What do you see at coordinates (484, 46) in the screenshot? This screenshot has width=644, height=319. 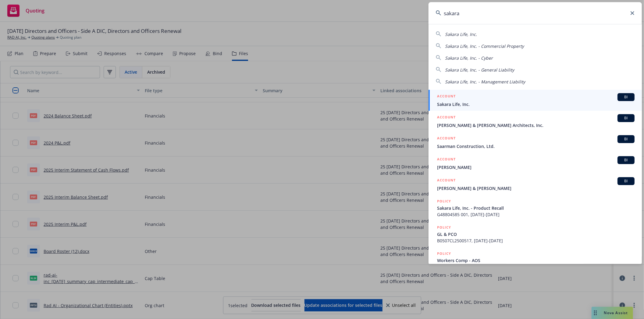 I see `span: Sakara Life, Inc. - Commercial Property` at bounding box center [484, 46].